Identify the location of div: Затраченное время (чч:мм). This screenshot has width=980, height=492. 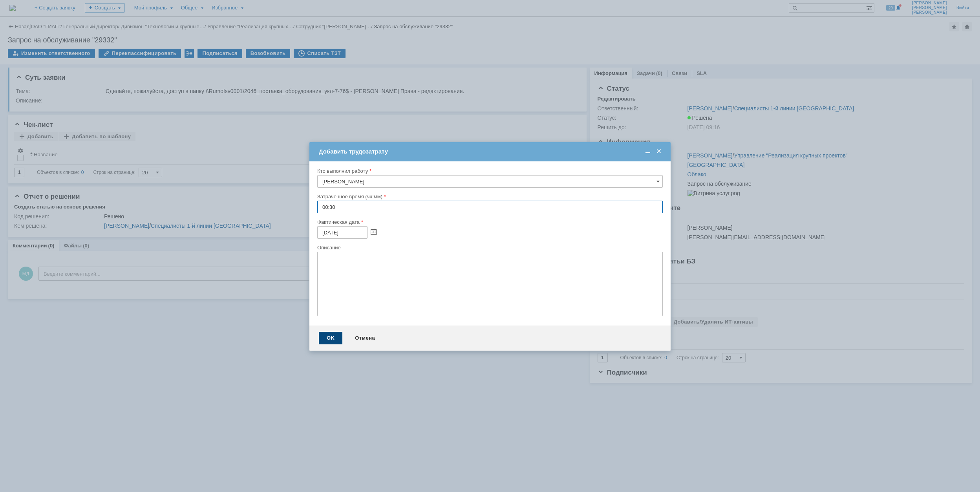
(489, 197).